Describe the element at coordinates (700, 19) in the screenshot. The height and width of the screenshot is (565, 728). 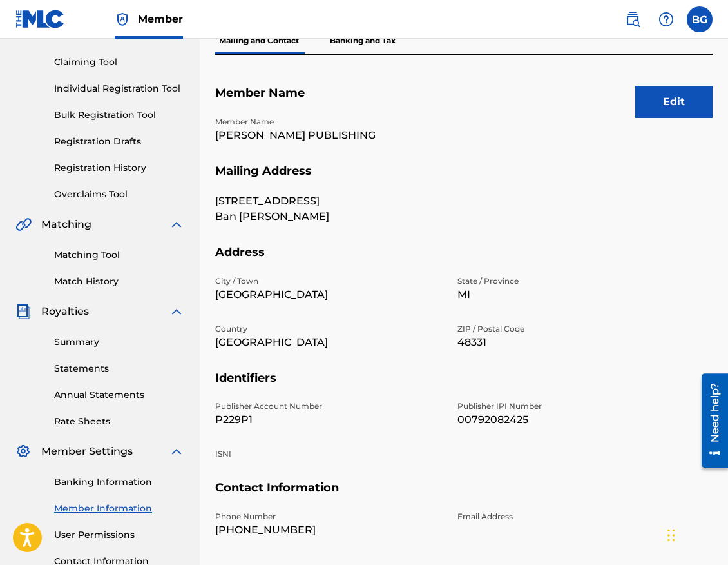
I see `div: User Menu` at that location.